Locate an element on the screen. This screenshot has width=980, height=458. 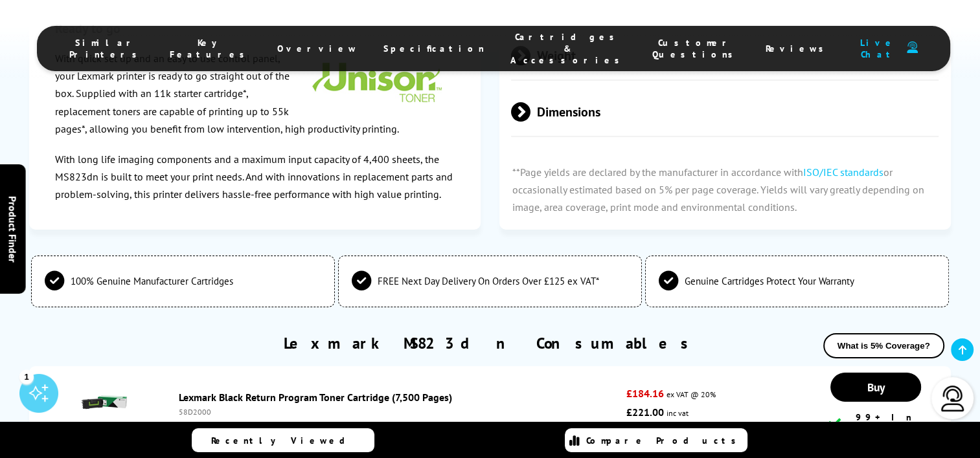
span: Live Chat is located at coordinates (878, 48).